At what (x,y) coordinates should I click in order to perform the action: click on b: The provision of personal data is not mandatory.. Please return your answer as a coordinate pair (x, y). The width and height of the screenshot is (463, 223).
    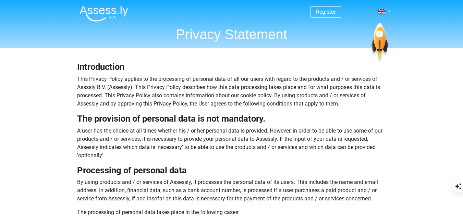
    Looking at the image, I should click on (171, 119).